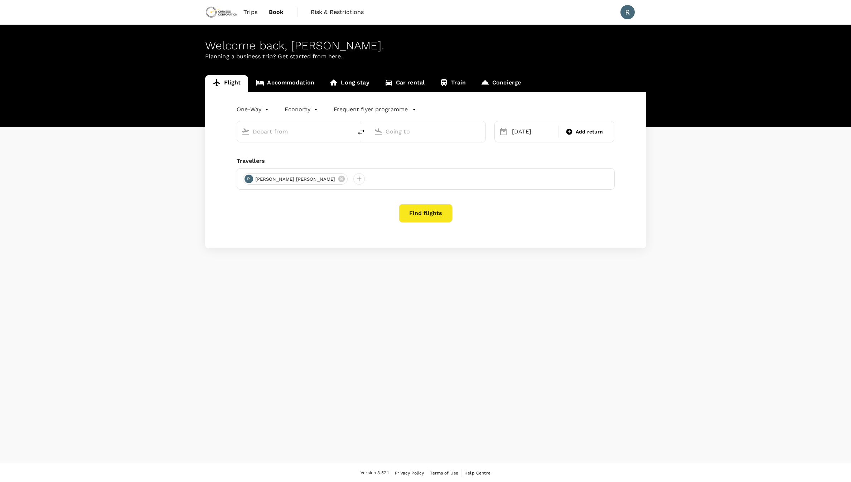 Image resolution: width=851 pixels, height=482 pixels. Describe the element at coordinates (337, 12) in the screenshot. I see `span: Risk & Restrictions` at that location.